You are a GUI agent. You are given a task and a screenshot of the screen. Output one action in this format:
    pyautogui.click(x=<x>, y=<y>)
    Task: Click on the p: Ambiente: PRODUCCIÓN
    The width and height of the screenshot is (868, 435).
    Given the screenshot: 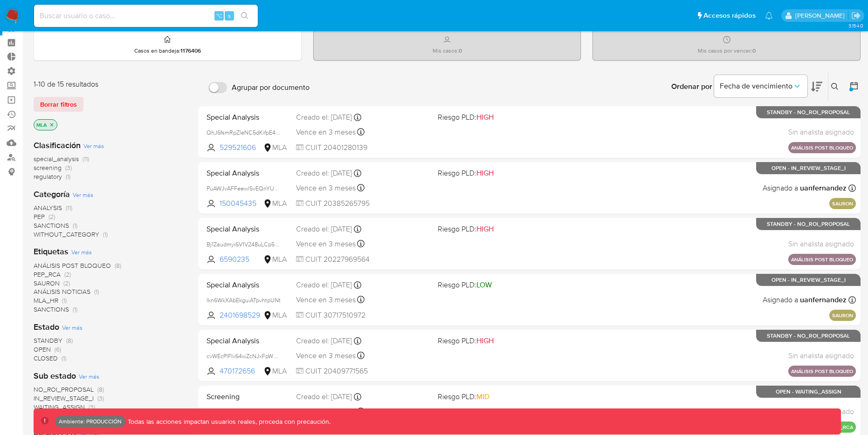 What is the action you would take?
    pyautogui.click(x=90, y=421)
    